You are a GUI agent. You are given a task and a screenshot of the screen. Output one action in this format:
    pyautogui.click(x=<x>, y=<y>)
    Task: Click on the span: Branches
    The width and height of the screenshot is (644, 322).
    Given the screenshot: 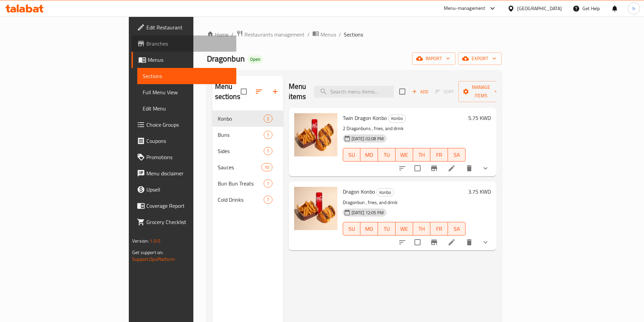 What is the action you would take?
    pyautogui.click(x=189, y=44)
    